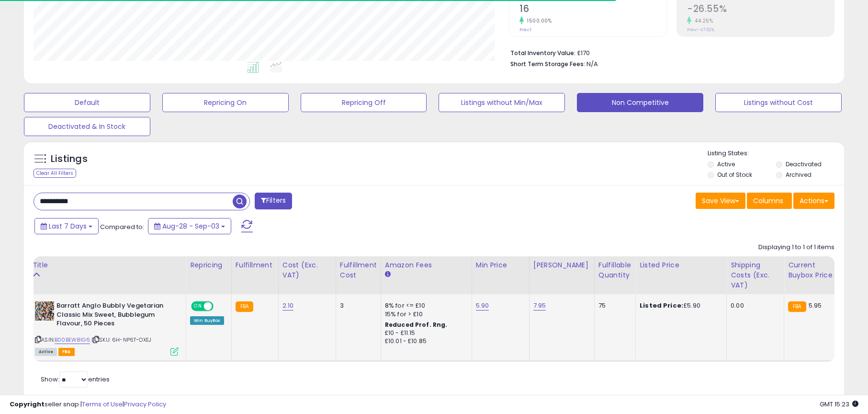  What do you see at coordinates (145, 404) in the screenshot?
I see `a: Privacy Policy` at bounding box center [145, 404].